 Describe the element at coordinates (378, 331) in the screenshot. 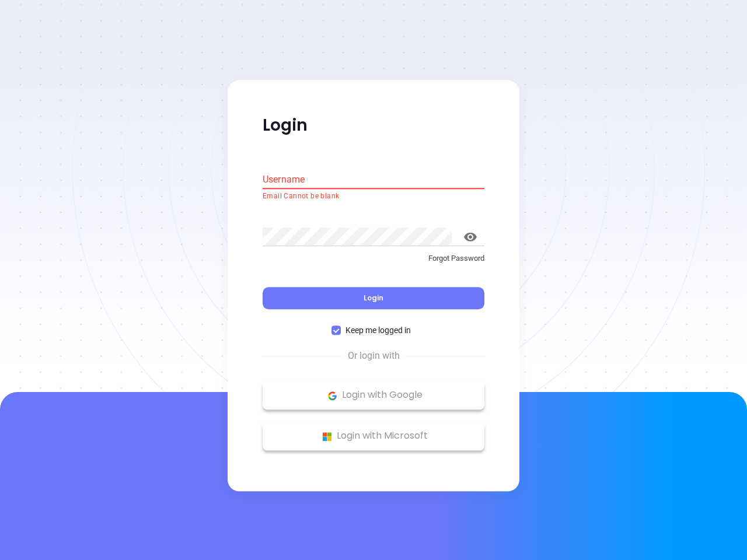

I see `span: Keep me logged in` at that location.